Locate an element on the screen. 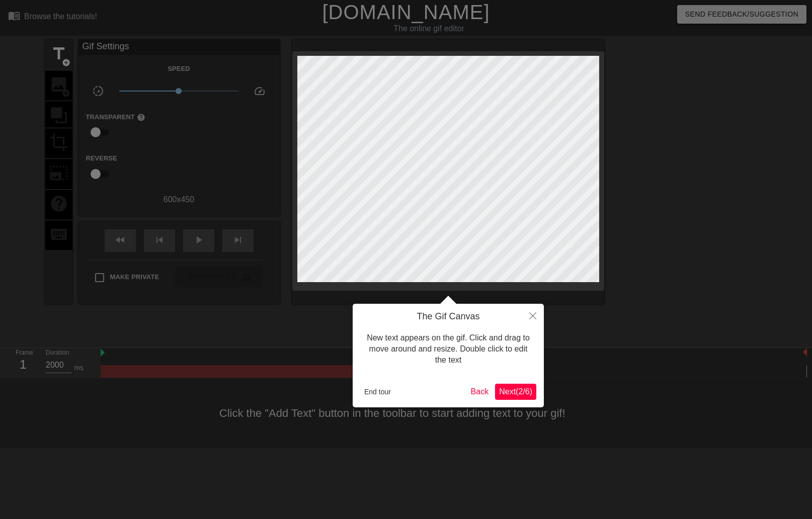 The height and width of the screenshot is (519, 812). button: Close is located at coordinates (533, 315).